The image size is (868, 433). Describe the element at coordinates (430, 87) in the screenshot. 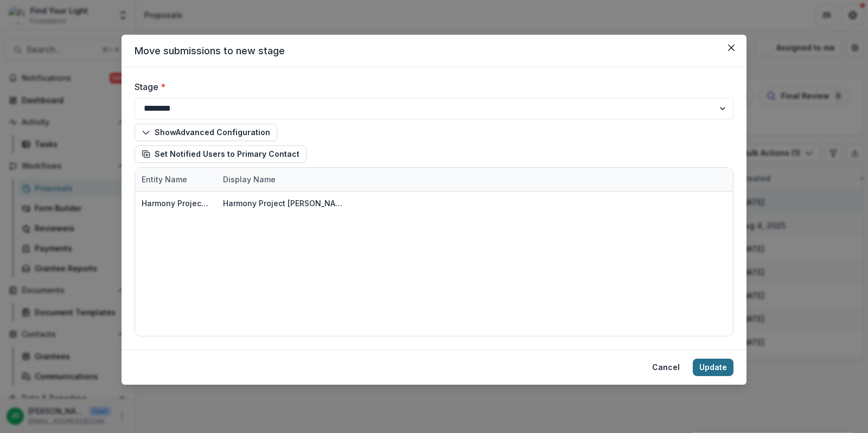

I see `label: Stage` at that location.